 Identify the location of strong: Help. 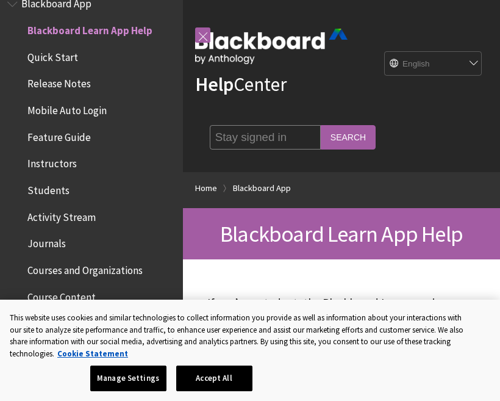
(214, 84).